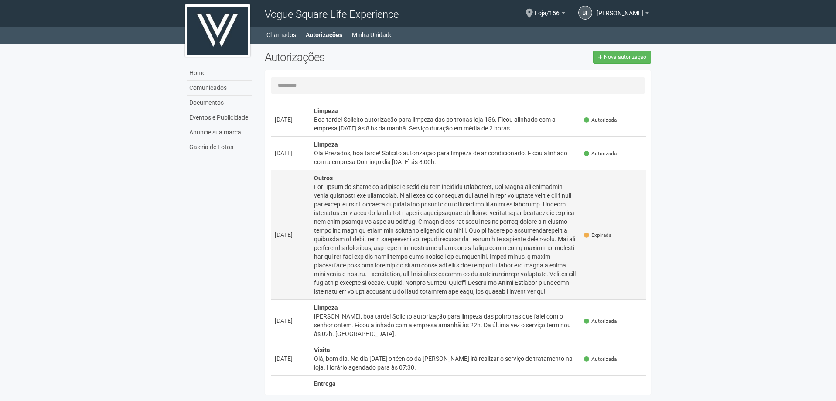 Image resolution: width=836 pixels, height=401 pixels. I want to click on a: Anuncie sua marca, so click(219, 133).